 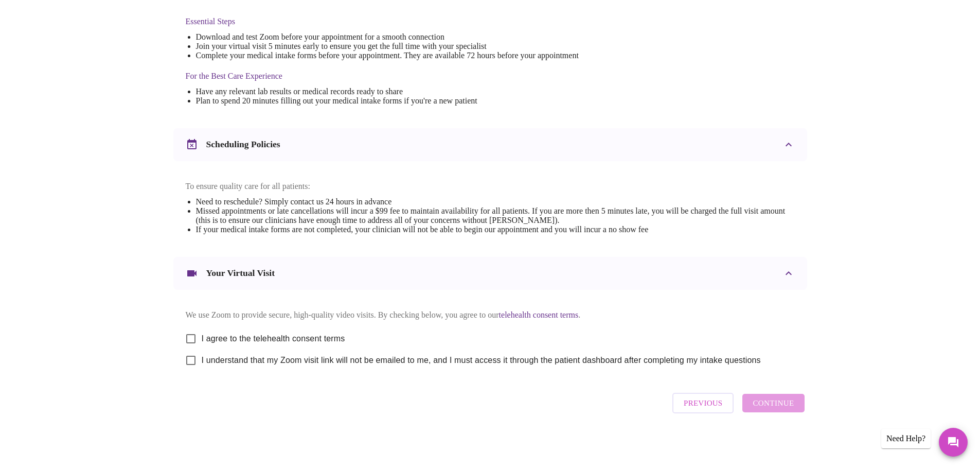 What do you see at coordinates (387, 37) in the screenshot?
I see `li: Download and test Zoom before your appointment for a smooth connection` at bounding box center [387, 37].